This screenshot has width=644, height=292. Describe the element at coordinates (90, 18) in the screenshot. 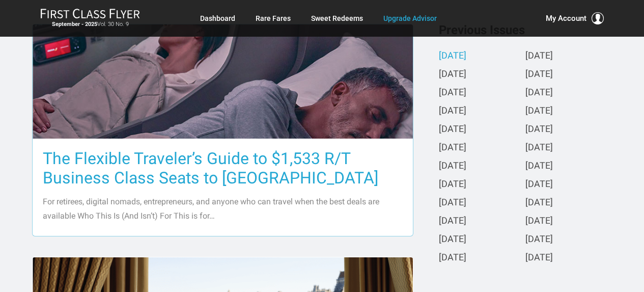

I see `a: First Class FlyerSeptember - 2025Vol. 30 No. 9` at that location.